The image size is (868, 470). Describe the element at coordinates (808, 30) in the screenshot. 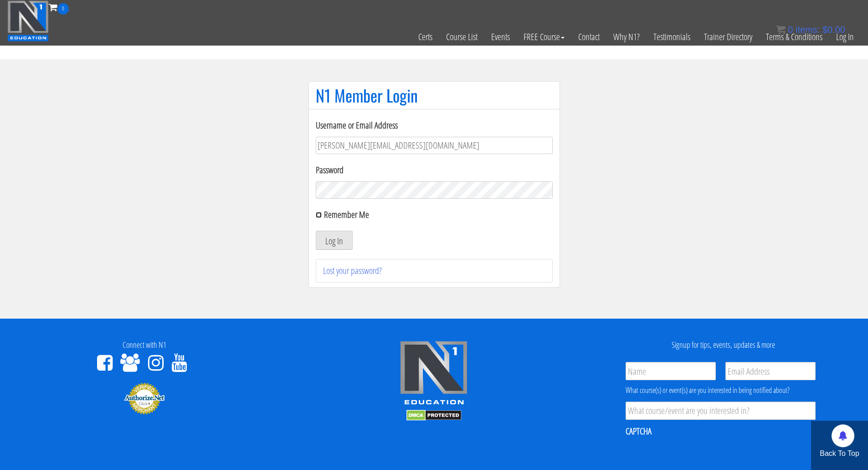

I see `span: items:` at that location.